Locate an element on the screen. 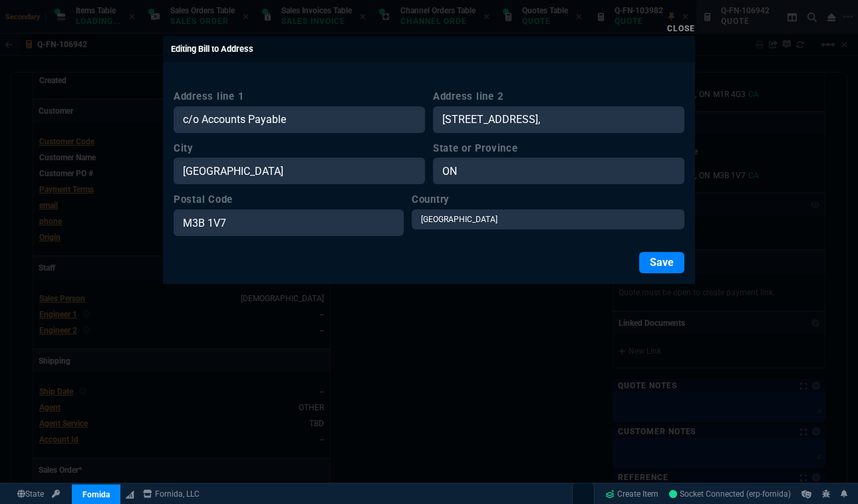  label: Address line 1 is located at coordinates (299, 96).